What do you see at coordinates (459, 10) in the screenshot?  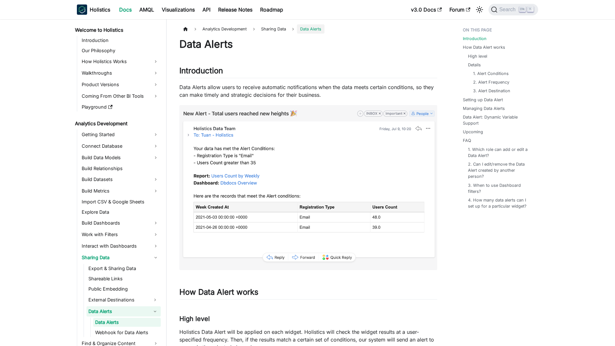 I see `a: Forum` at bounding box center [459, 10].